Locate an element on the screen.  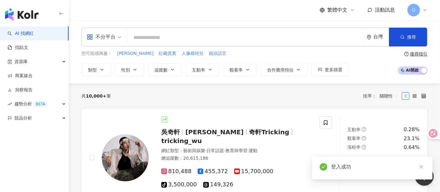
span: 性別 is located at coordinates (125, 70).